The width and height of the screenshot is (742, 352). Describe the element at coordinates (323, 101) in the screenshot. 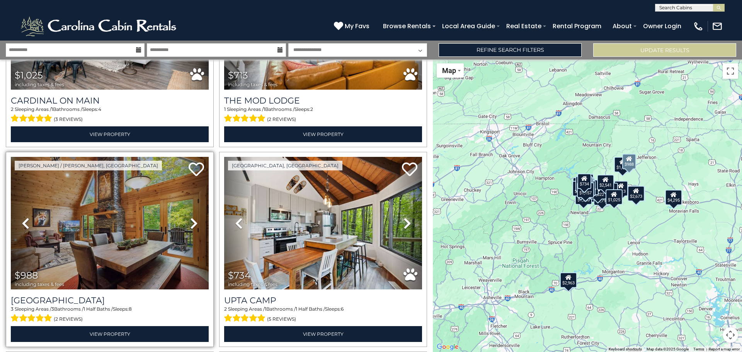

I see `h3: The Mod Lodge` at that location.